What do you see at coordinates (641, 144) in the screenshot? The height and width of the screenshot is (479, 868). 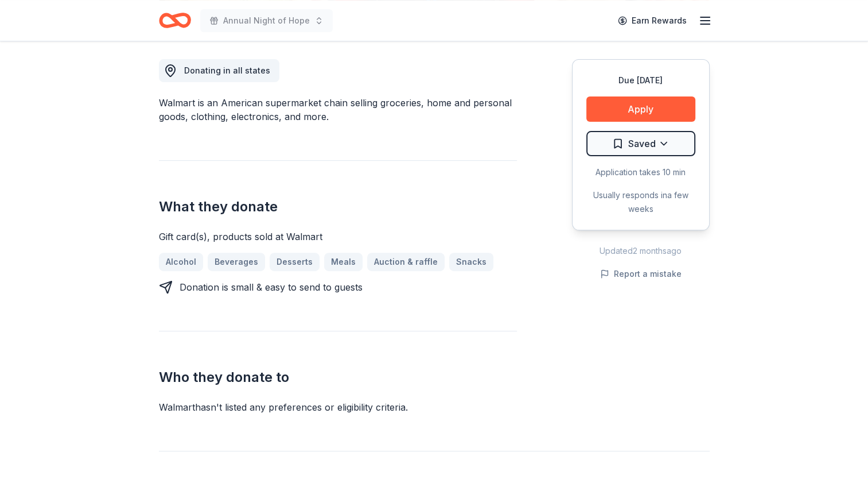 I see `button: Saved` at bounding box center [641, 144].